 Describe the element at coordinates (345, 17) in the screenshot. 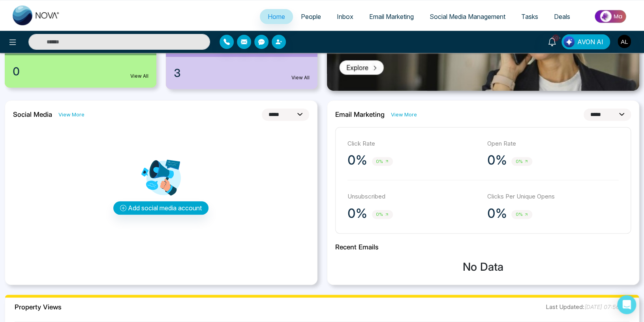

I see `a: Inbox` at that location.